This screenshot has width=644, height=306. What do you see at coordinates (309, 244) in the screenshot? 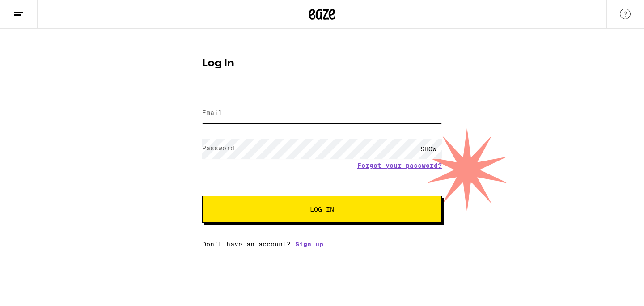
I see `a: Sign up` at bounding box center [309, 244].